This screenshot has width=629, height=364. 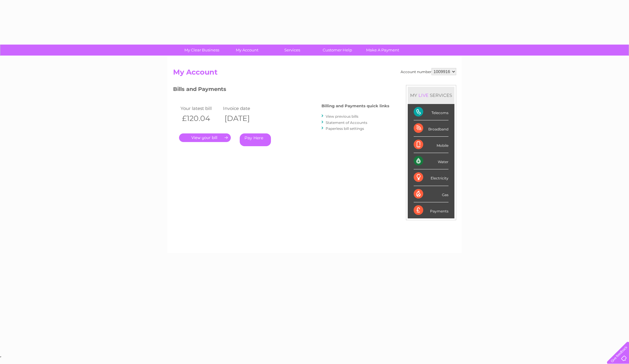 I want to click on div: Account number, so click(x=428, y=72).